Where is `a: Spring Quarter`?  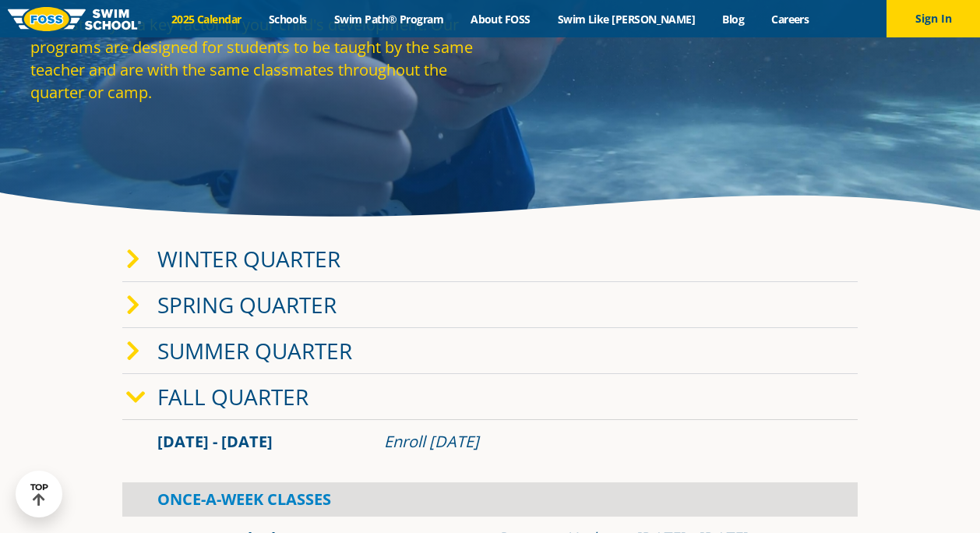 a: Spring Quarter is located at coordinates (247, 305).